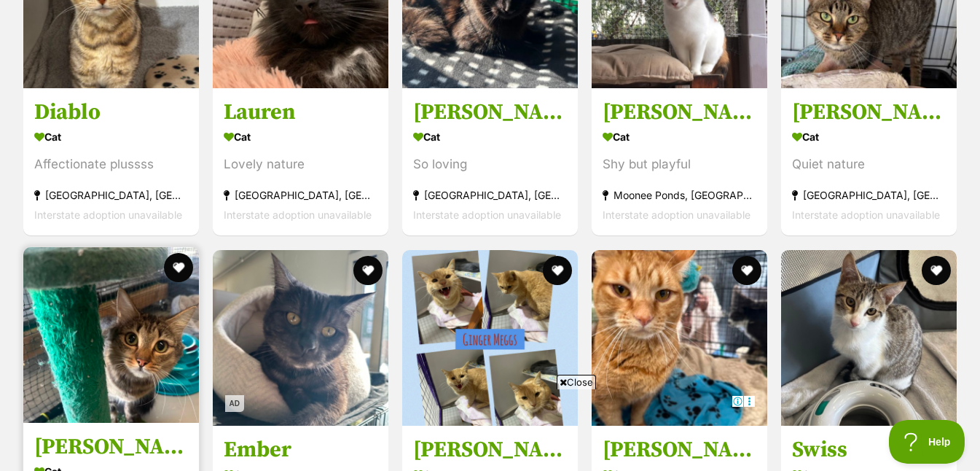 This screenshot has height=471, width=980. I want to click on span: AD, so click(235, 403).